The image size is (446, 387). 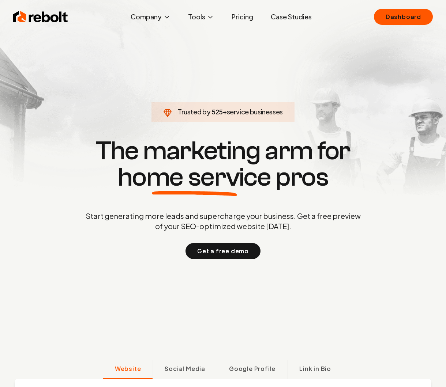 What do you see at coordinates (242, 17) in the screenshot?
I see `a: Pricing` at bounding box center [242, 17].